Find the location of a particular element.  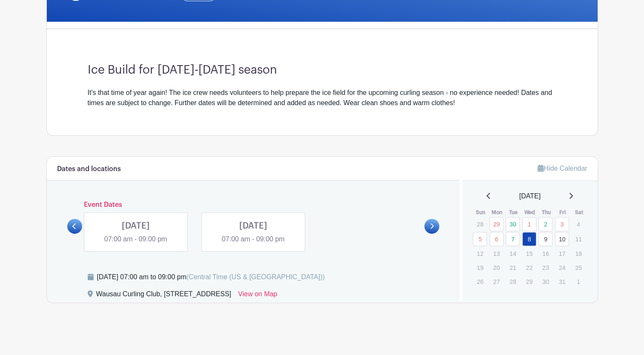

a: 7 is located at coordinates (513, 239).